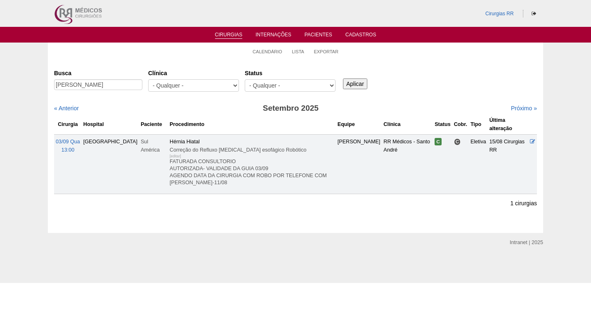 The width and height of the screenshot is (591, 323). I want to click on input: Digite os termos que você deseja procurar., so click(98, 85).